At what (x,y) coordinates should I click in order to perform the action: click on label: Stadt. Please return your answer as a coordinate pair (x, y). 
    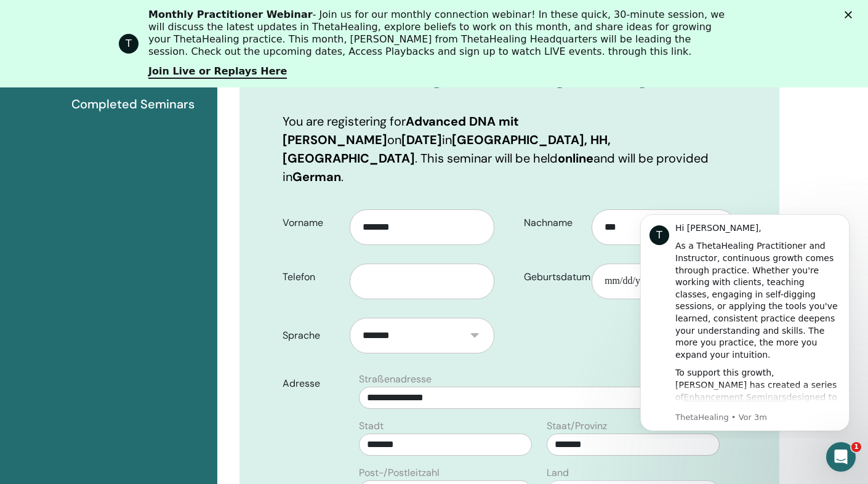
    Looking at the image, I should click on (371, 426).